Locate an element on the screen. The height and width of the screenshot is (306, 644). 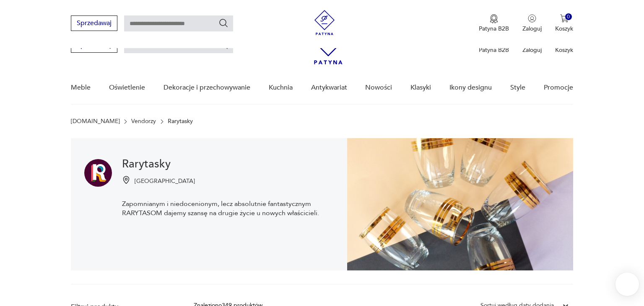
a: Kuchnia is located at coordinates (281, 88).